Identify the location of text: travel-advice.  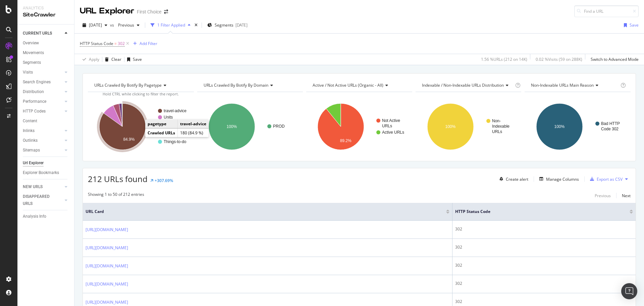
(175, 111).